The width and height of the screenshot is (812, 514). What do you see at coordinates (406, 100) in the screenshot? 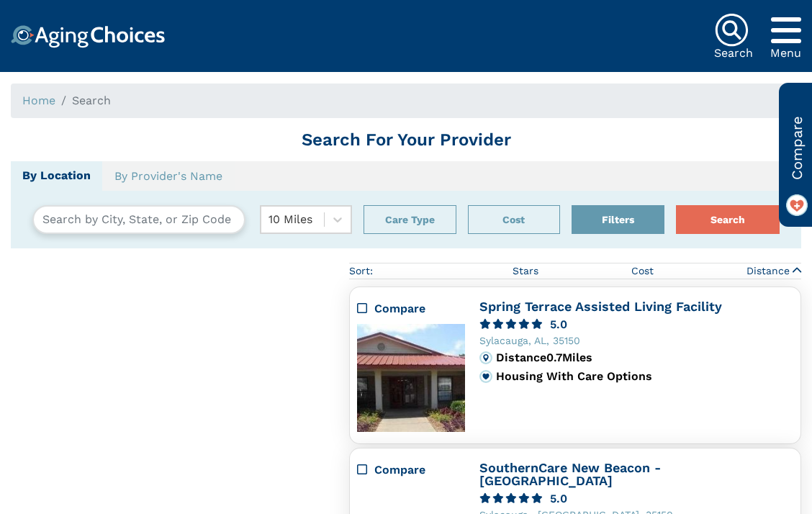
I see `nav: breadcrumb` at bounding box center [406, 100].